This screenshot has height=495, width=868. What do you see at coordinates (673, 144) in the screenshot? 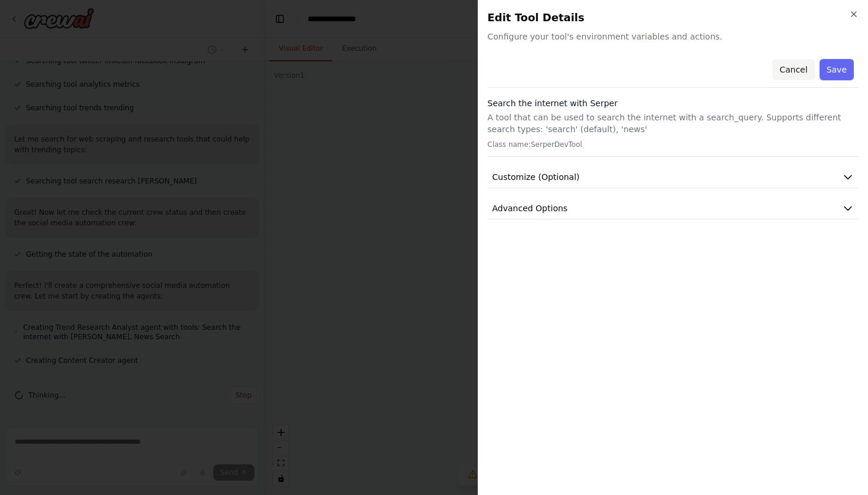
I see `p: Class name: SerperDevTool` at bounding box center [673, 144].